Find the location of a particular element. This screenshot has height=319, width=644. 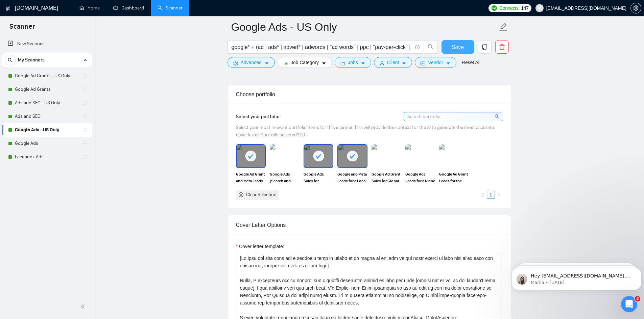

a: setting is located at coordinates (636, 8).